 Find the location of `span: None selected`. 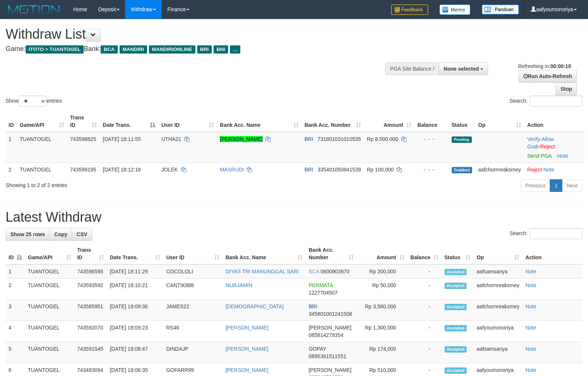

span: None selected is located at coordinates (461, 69).